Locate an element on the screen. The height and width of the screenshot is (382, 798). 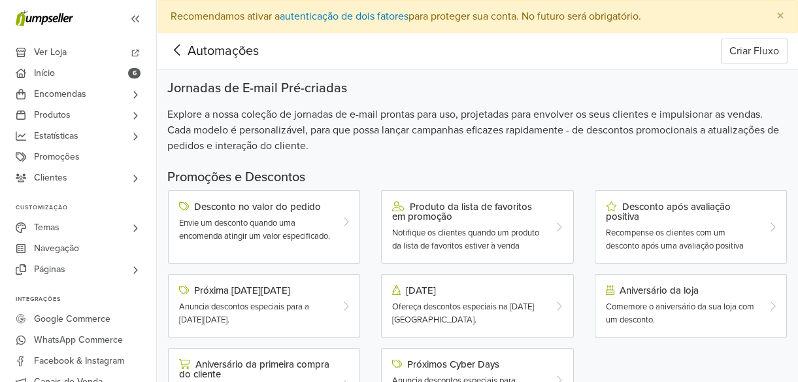
span: Clientes is located at coordinates (50, 178).